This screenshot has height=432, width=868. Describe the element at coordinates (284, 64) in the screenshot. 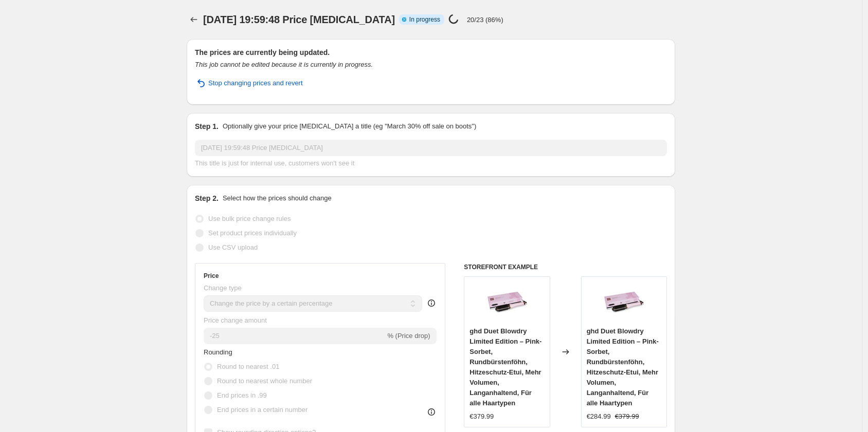

I see `i: This job cannot be edited because it is currently in progress.` at that location.